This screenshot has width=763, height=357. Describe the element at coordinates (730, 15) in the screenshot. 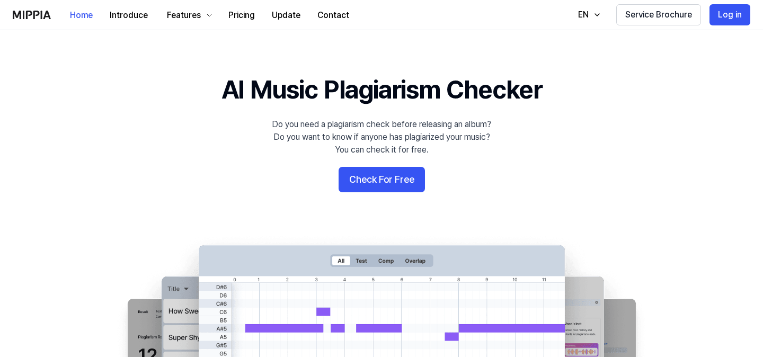

I see `a: Log in` at that location.